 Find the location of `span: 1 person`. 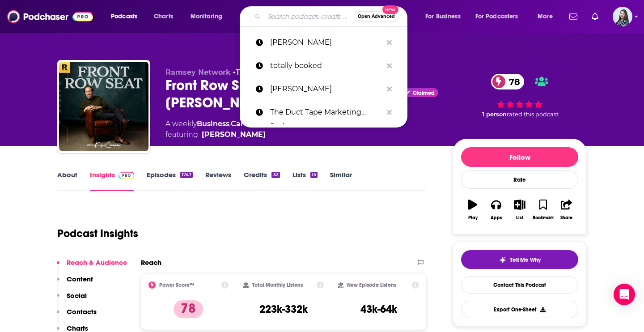

span: 1 person is located at coordinates (494, 114).